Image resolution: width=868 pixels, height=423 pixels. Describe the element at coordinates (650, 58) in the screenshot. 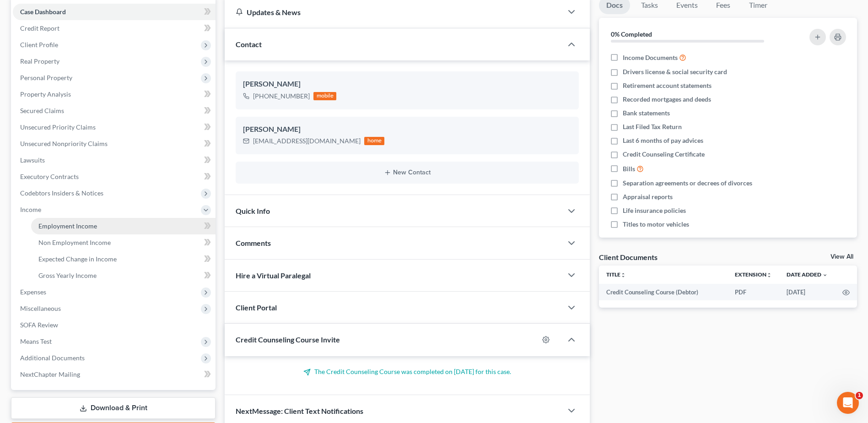

I see `span: Income Documents` at that location.